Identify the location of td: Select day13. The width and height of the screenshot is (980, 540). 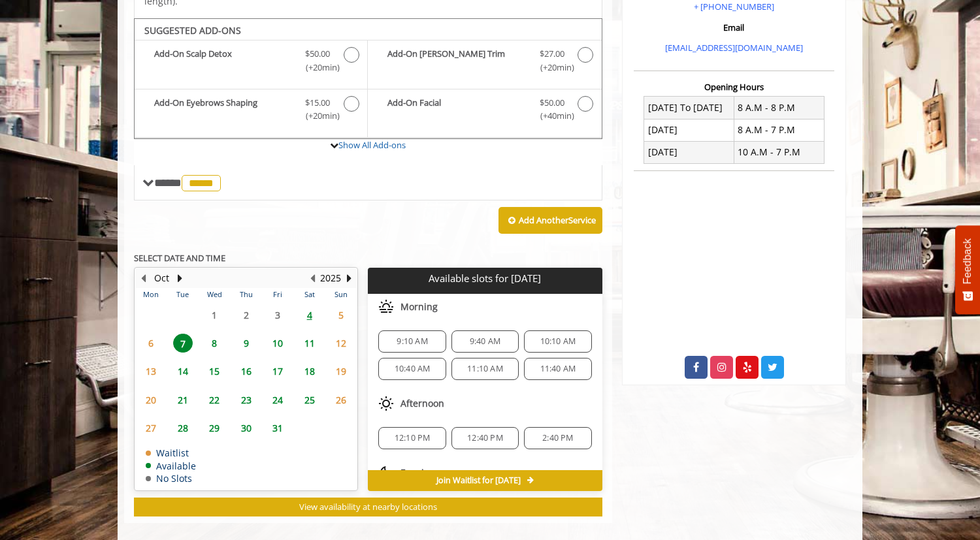
(151, 371).